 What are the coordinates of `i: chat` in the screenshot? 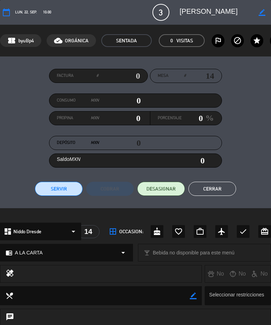 It's located at (10, 317).